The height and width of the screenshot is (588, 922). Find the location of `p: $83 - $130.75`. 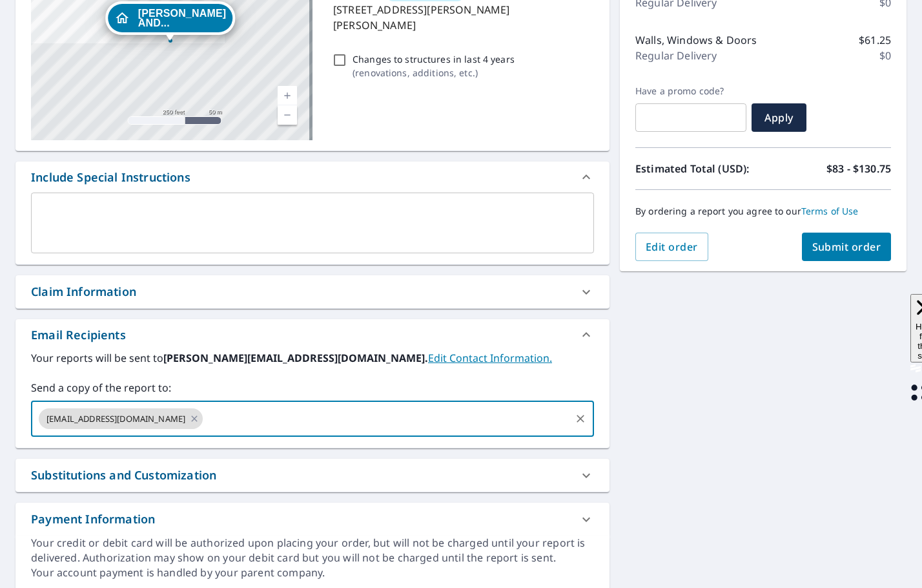

p: $83 - $130.75 is located at coordinates (859, 169).